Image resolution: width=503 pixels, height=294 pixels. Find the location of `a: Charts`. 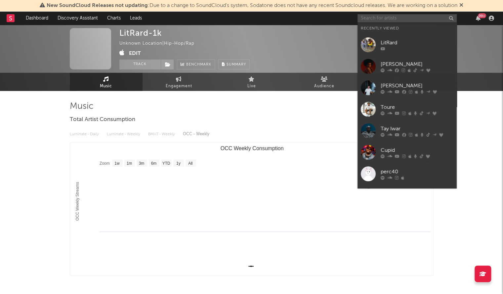

a: Charts is located at coordinates (114, 18).